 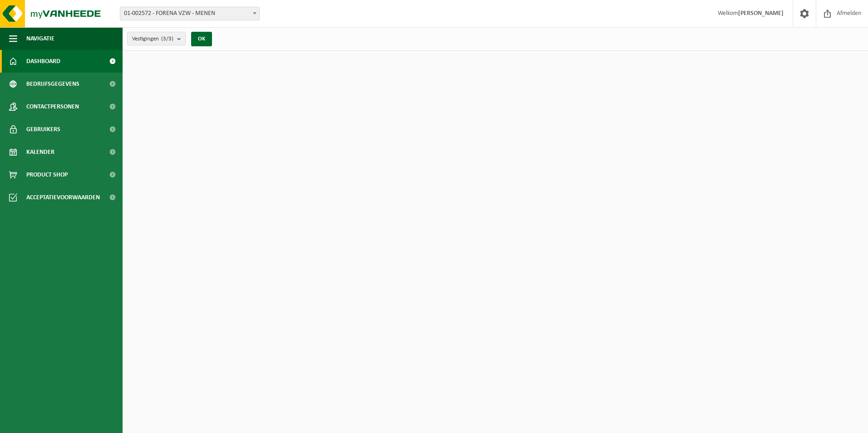 What do you see at coordinates (53, 107) in the screenshot?
I see `span: Contactpersonen` at bounding box center [53, 107].